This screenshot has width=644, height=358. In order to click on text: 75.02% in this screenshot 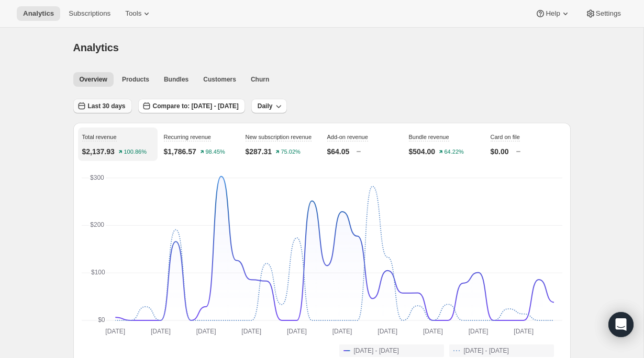, I will do `click(291, 152)`.